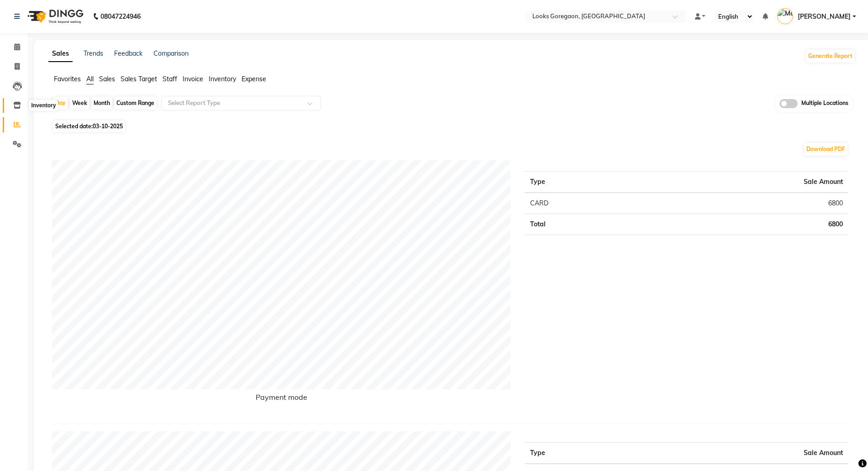  Describe the element at coordinates (254, 79) in the screenshot. I see `span: Expense` at that location.